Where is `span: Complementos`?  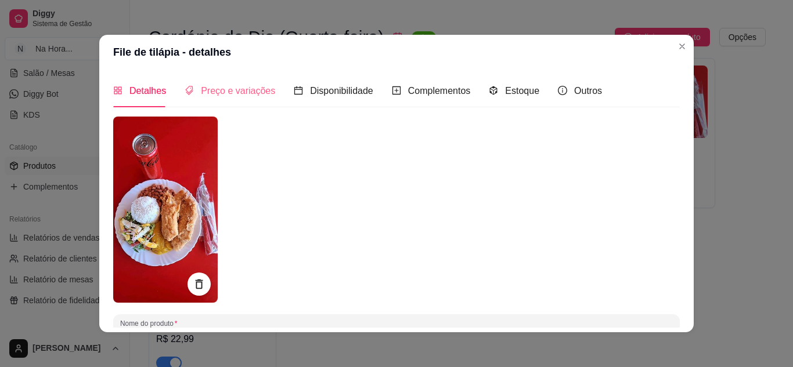
span: Complementos is located at coordinates (439, 91).